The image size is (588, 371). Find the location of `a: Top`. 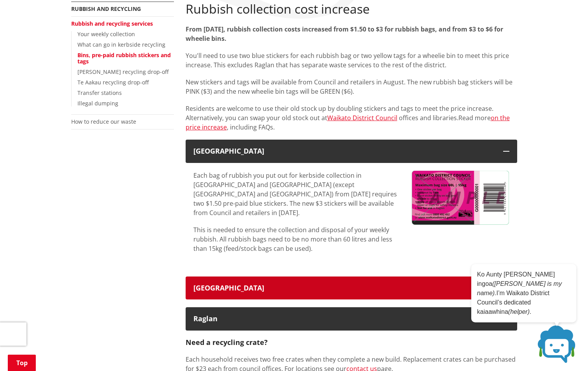

a: Top is located at coordinates (22, 362).